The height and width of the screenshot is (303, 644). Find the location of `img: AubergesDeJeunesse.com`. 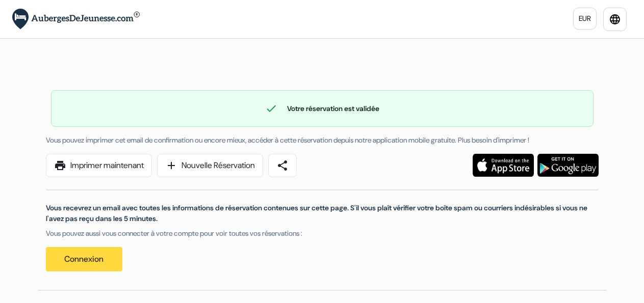

img: AubergesDeJeunesse.com is located at coordinates (76, 19).